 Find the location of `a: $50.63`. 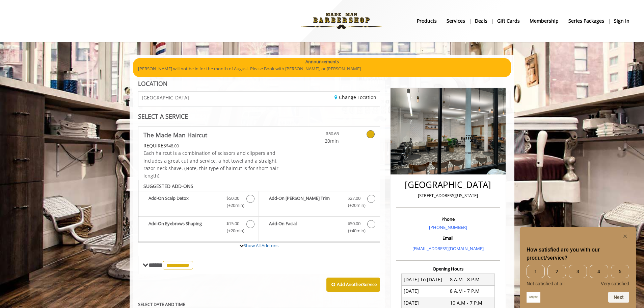

a: $50.63 is located at coordinates (319, 135).